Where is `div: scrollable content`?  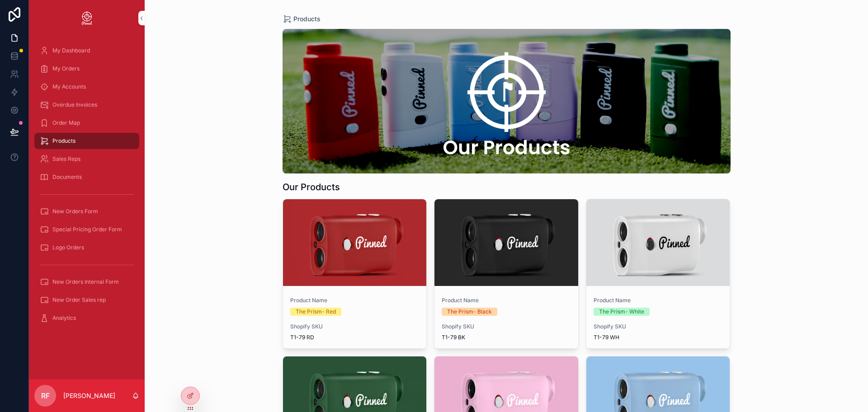 div: scrollable content is located at coordinates (87, 187).